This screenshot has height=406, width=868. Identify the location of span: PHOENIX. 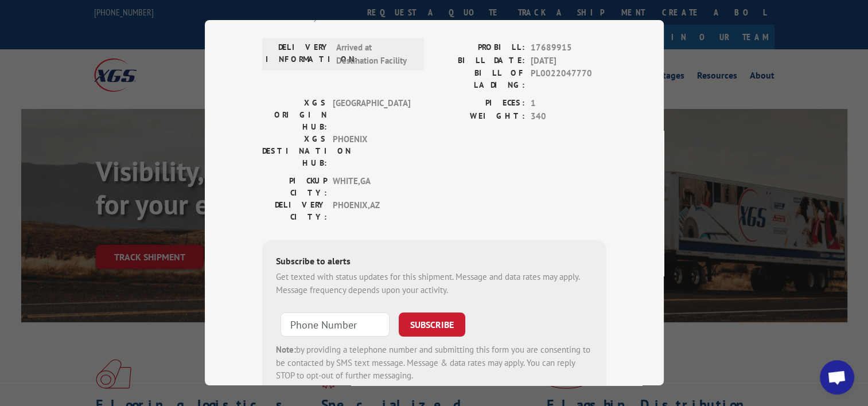
(371, 151).